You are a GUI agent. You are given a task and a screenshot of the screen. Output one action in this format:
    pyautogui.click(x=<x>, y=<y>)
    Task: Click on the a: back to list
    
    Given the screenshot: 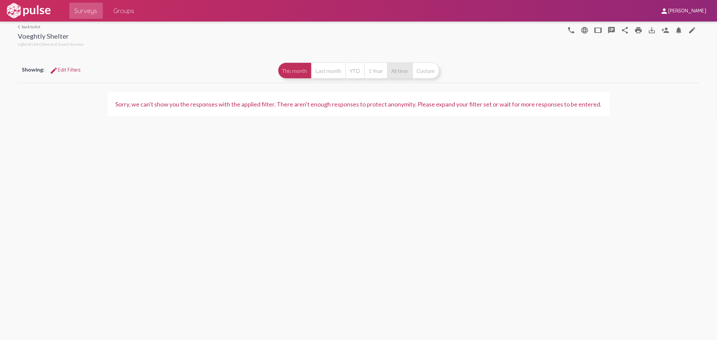 What is the action you would take?
    pyautogui.click(x=51, y=27)
    